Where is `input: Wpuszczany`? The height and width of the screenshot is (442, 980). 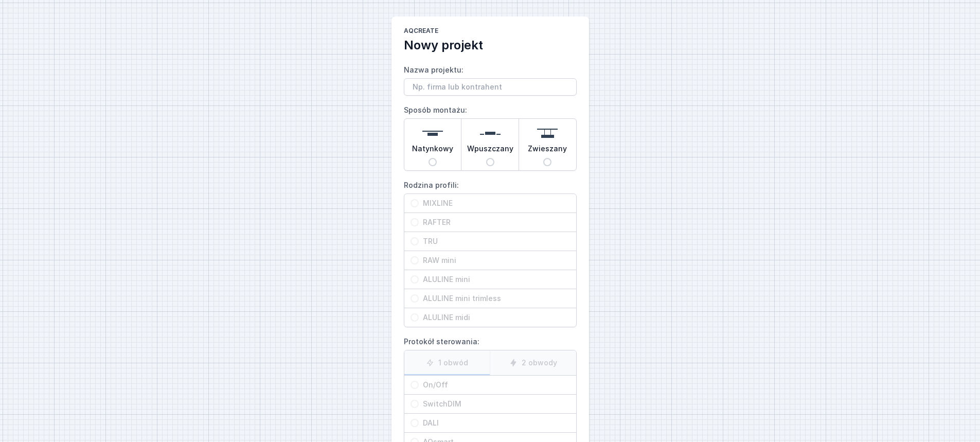 input: Wpuszczany is located at coordinates (490, 162).